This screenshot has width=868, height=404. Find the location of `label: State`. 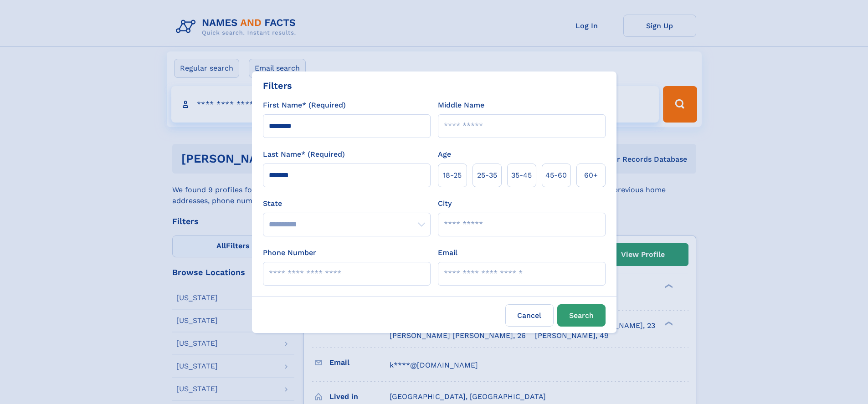

label: State is located at coordinates (347, 203).